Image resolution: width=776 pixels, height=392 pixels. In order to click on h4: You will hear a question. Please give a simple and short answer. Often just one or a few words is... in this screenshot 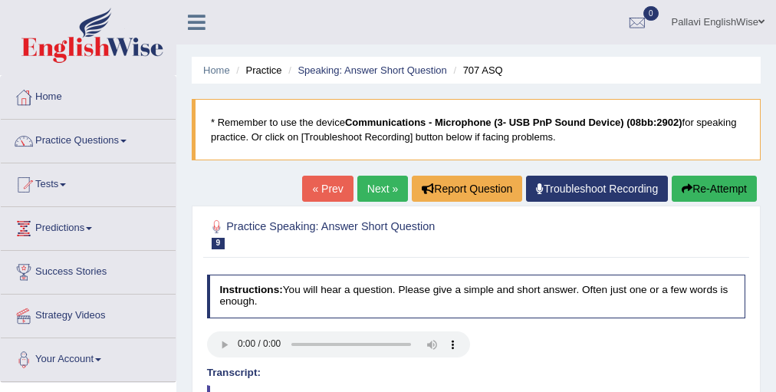, I will do `click(476, 296)`.